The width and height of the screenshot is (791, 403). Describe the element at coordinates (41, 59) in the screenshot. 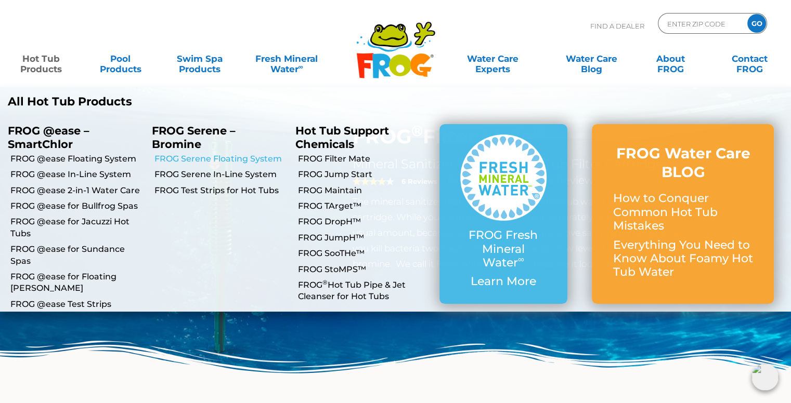

I see `a: Hot TubProducts` at that location.